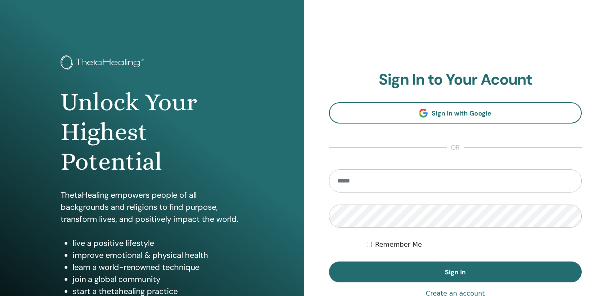 Image resolution: width=607 pixels, height=296 pixels. What do you see at coordinates (474, 245) in the screenshot?
I see `div: Keep me authenticated indefinitely or until I manually logout` at bounding box center [474, 245].